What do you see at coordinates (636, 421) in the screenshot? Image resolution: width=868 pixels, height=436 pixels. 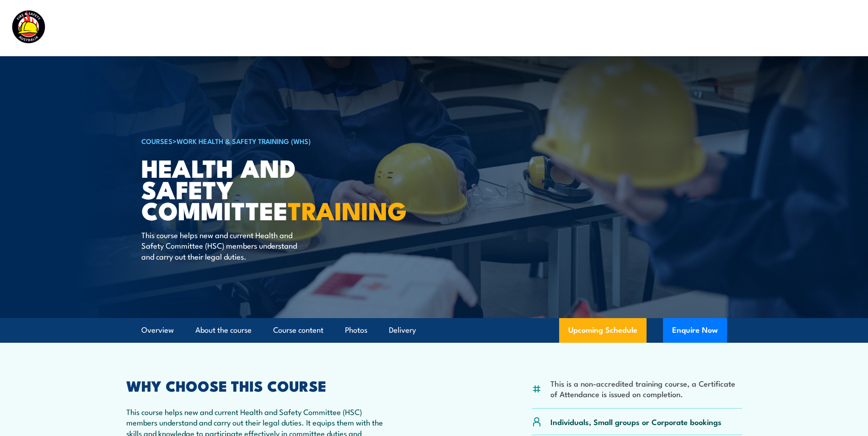 I see `p: Individuals, Small groups or Corporate bookings` at bounding box center [636, 421].